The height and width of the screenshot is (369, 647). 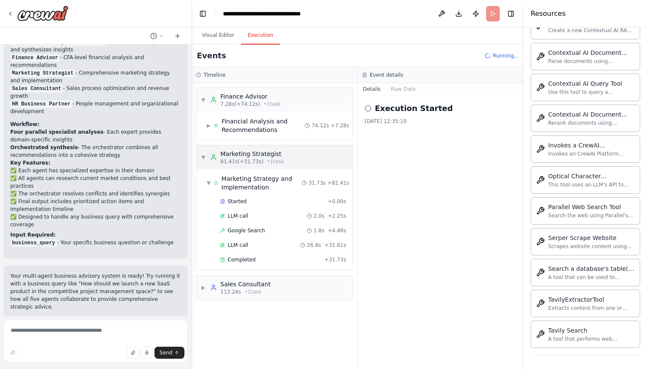 What do you see at coordinates (241, 259) in the screenshot?
I see `span: Completed` at bounding box center [241, 259].